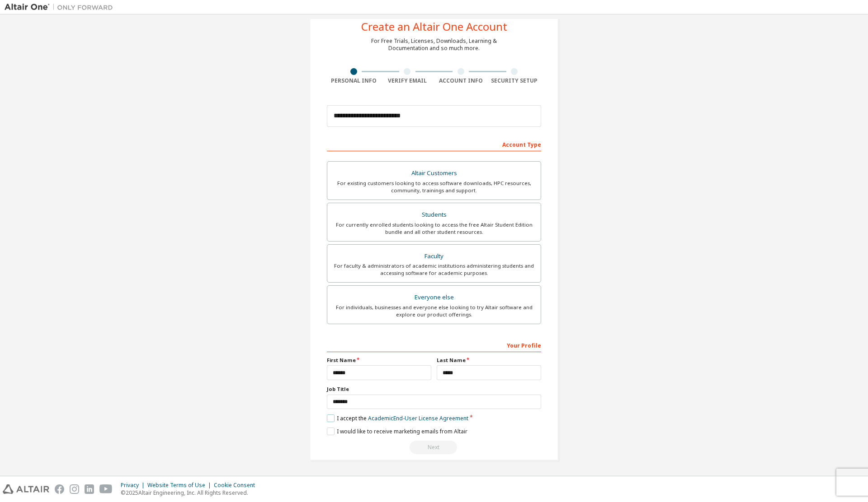 Image resolution: width=868 pixels, height=502 pixels. I want to click on label: First Name, so click(379, 360).